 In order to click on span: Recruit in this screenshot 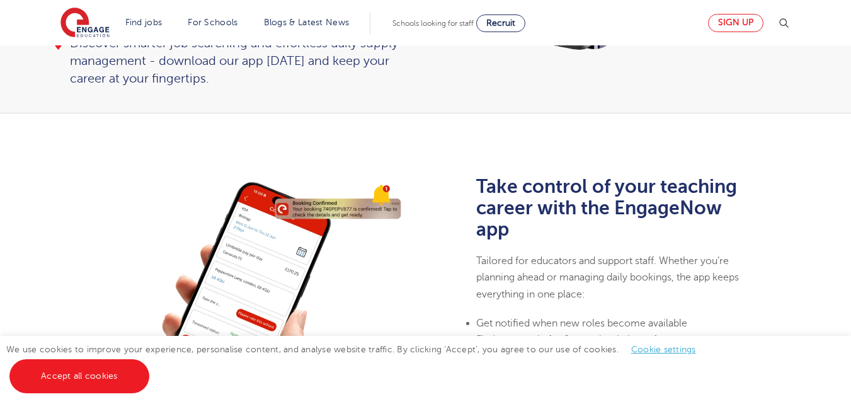, I will do `click(500, 23)`.